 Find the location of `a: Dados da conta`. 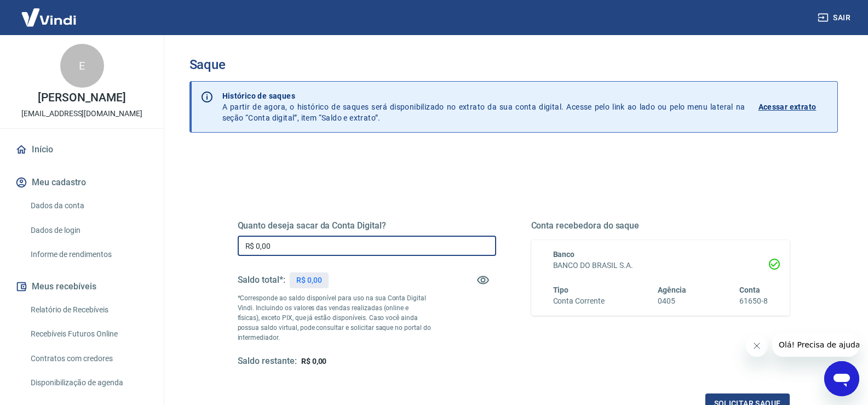

a: Dados da conta is located at coordinates (88, 205).